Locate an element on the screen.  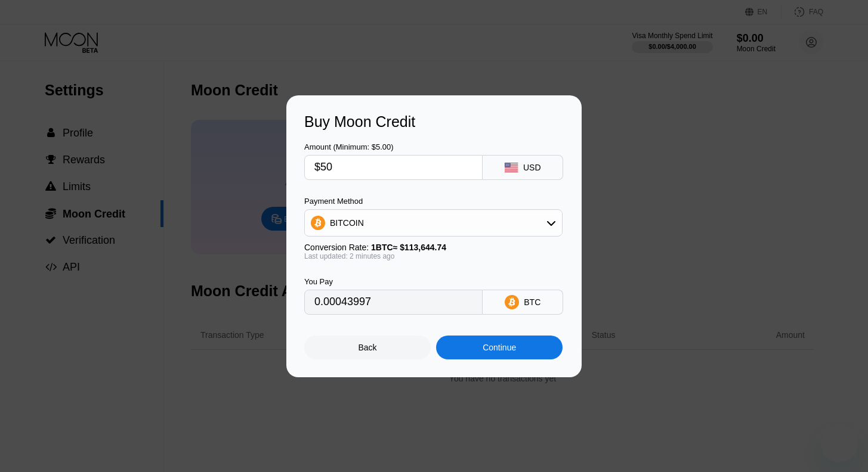
div: Payment Method is located at coordinates (433, 201).